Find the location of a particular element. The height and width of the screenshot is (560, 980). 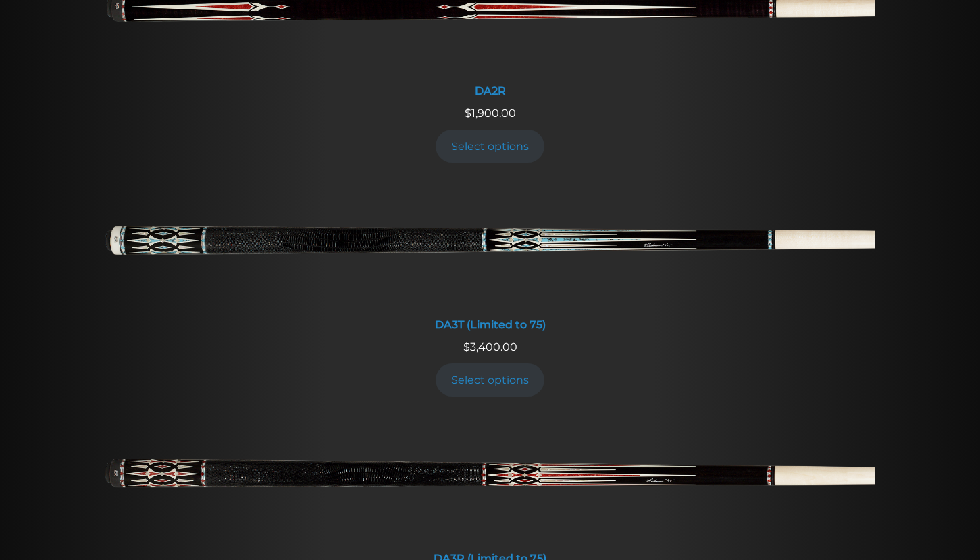

img: DA3T (Limited to 75) is located at coordinates (491, 246).